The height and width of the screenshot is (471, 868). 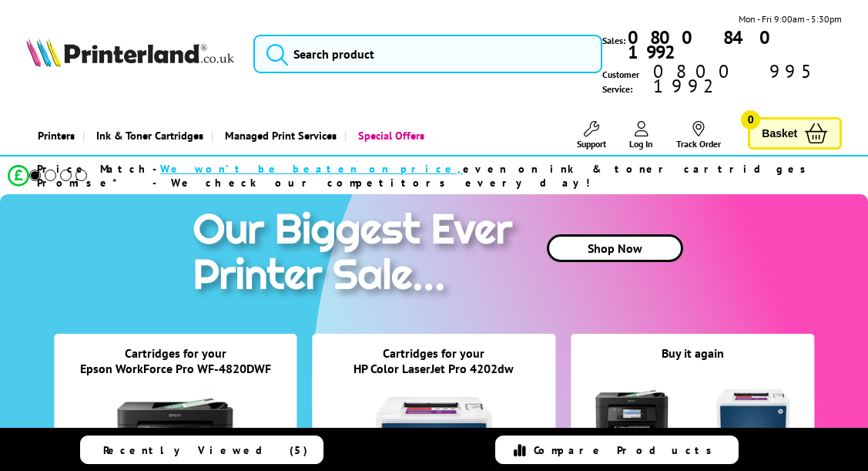 I want to click on span: Ink & Toner Cartridges, so click(x=150, y=135).